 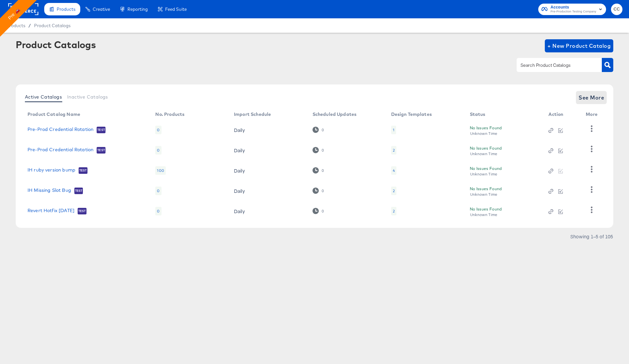 I want to click on span: See More, so click(x=591, y=97).